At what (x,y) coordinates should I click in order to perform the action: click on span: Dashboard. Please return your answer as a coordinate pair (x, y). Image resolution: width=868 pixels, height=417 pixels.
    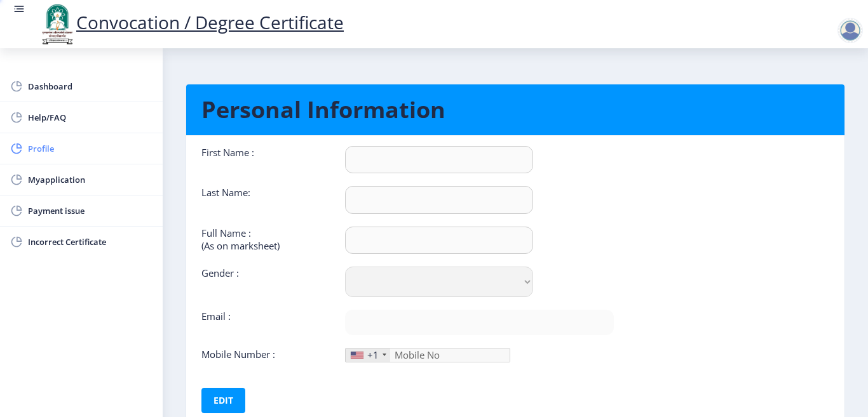
    Looking at the image, I should click on (91, 86).